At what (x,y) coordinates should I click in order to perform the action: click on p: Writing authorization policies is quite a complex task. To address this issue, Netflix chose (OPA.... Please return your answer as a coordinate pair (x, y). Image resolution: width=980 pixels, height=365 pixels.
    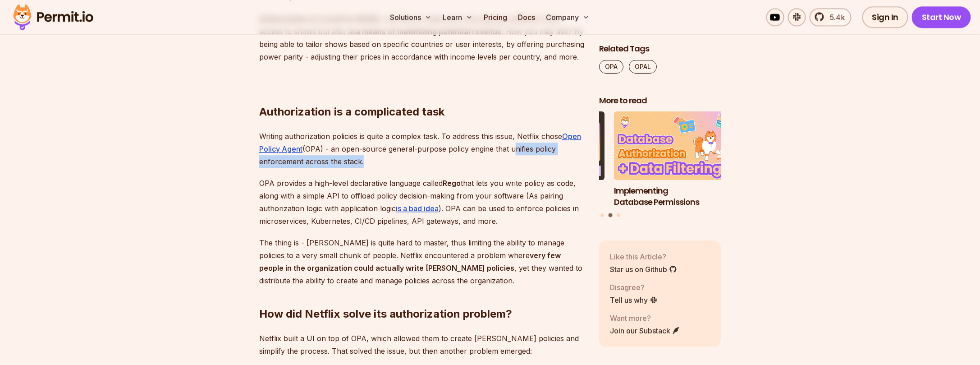
    Looking at the image, I should click on (422, 149).